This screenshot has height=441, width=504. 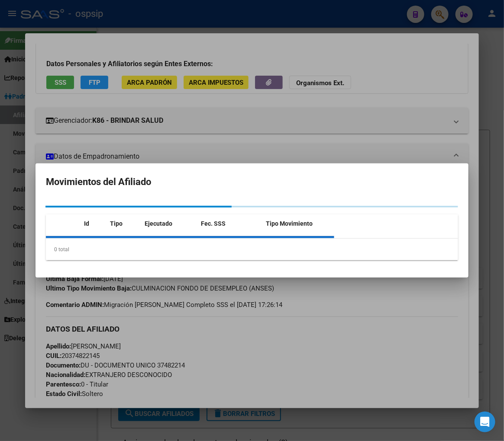 What do you see at coordinates (485, 422) in the screenshot?
I see `div: Open Intercom Messenger` at bounding box center [485, 422].